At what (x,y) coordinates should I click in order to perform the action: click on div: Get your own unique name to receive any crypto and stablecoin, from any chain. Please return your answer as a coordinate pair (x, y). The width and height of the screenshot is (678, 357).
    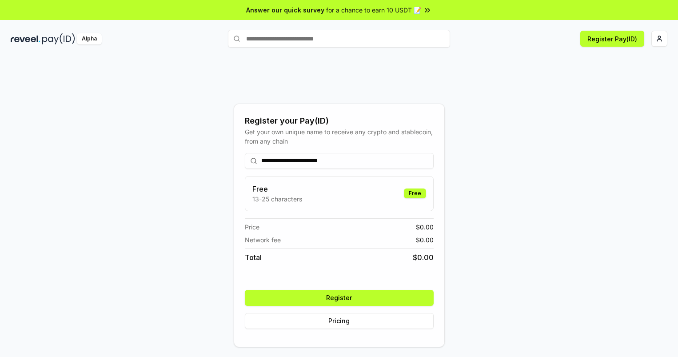
    Looking at the image, I should click on (339, 136).